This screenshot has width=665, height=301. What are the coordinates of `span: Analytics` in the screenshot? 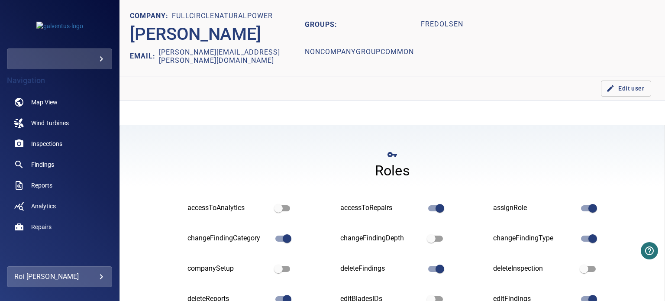 It's located at (43, 206).